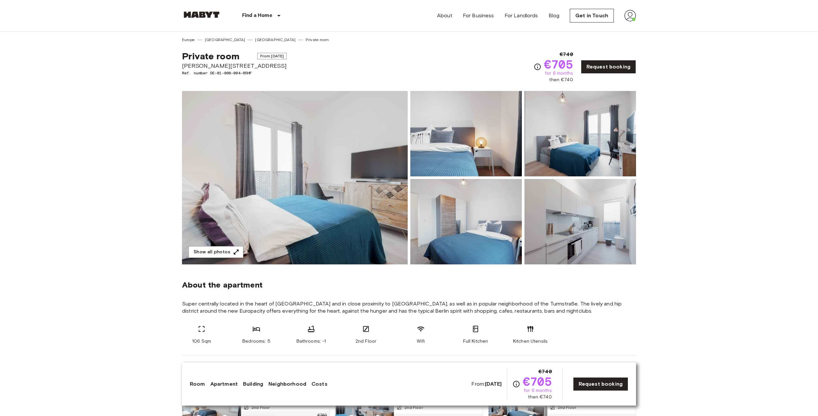 Image resolution: width=818 pixels, height=416 pixels. Describe the element at coordinates (202, 15) in the screenshot. I see `img: Habyt` at that location.